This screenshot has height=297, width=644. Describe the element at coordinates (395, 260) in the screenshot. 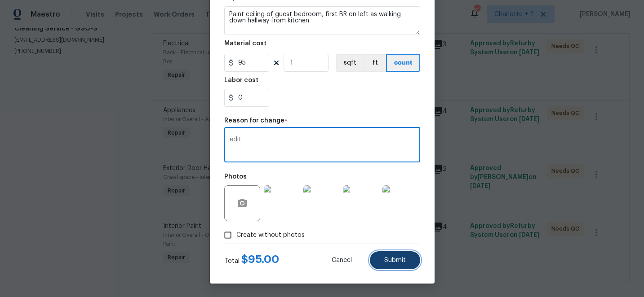

I see `span: Submit` at that location.